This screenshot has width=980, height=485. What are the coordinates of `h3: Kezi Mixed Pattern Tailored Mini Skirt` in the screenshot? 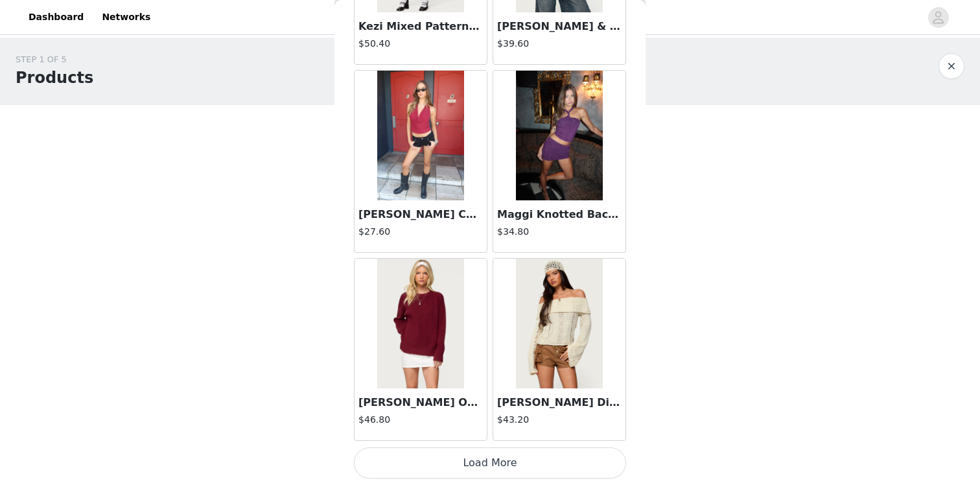 It's located at (421, 26).